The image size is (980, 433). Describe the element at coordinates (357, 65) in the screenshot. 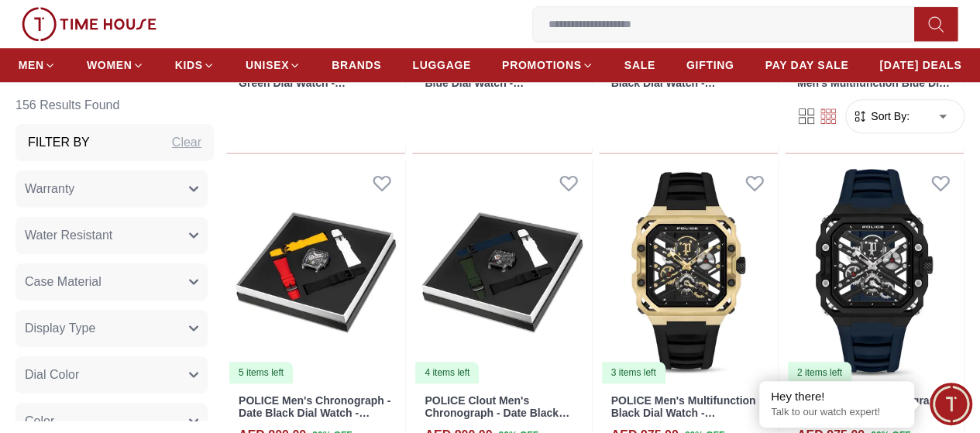

I see `a: BRANDS` at that location.